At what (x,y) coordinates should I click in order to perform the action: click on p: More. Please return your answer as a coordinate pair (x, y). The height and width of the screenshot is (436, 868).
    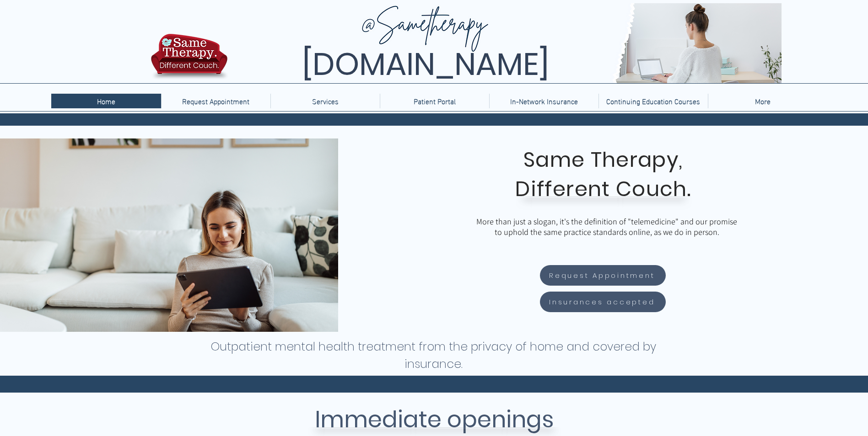
    Looking at the image, I should click on (763, 101).